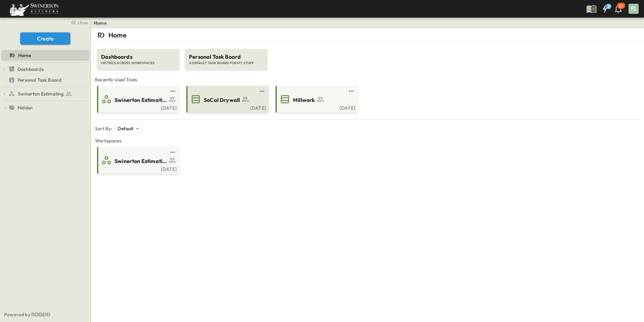  What do you see at coordinates (316, 99) in the screenshot?
I see `a: Millwork` at bounding box center [316, 99].